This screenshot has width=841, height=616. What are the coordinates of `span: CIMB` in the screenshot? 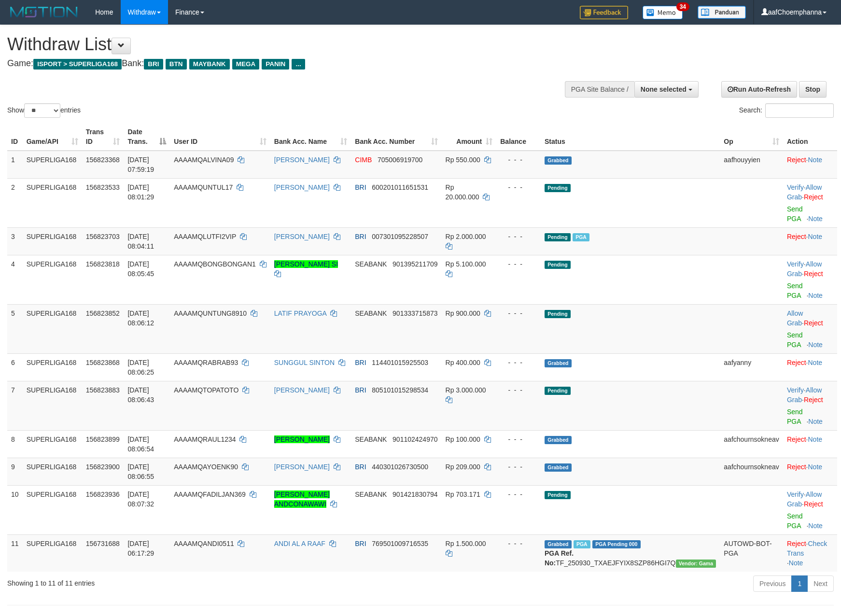 It's located at (363, 160).